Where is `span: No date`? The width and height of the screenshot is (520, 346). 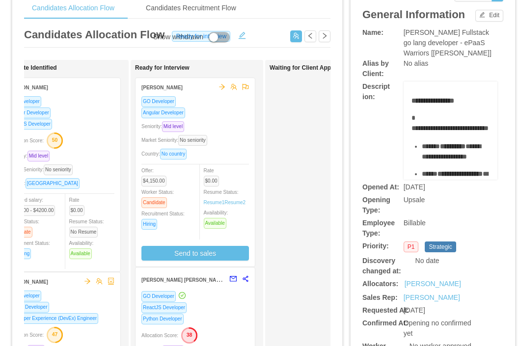
span: No date is located at coordinates (427, 261).